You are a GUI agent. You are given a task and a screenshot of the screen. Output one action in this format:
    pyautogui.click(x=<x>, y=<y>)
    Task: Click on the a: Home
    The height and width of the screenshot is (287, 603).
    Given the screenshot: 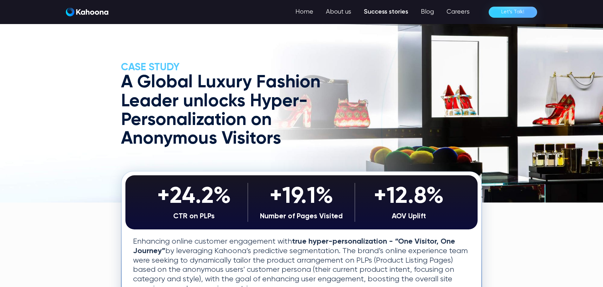 What is the action you would take?
    pyautogui.click(x=304, y=12)
    